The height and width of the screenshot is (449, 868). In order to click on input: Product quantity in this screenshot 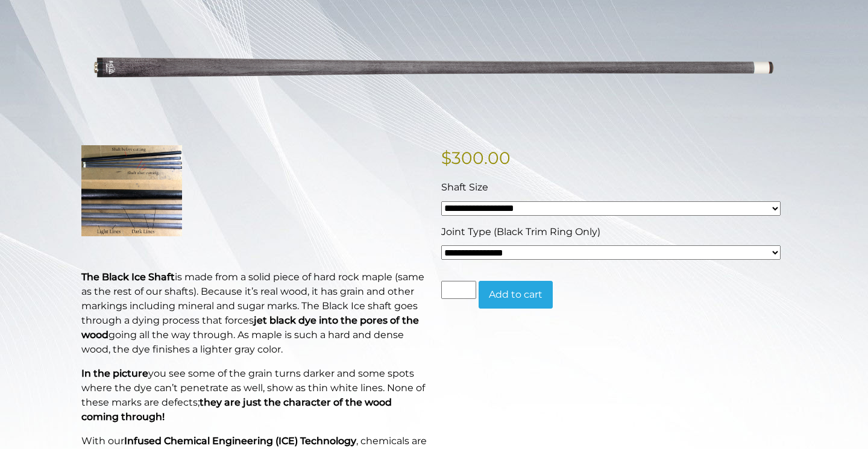, I will do `click(459, 290)`.